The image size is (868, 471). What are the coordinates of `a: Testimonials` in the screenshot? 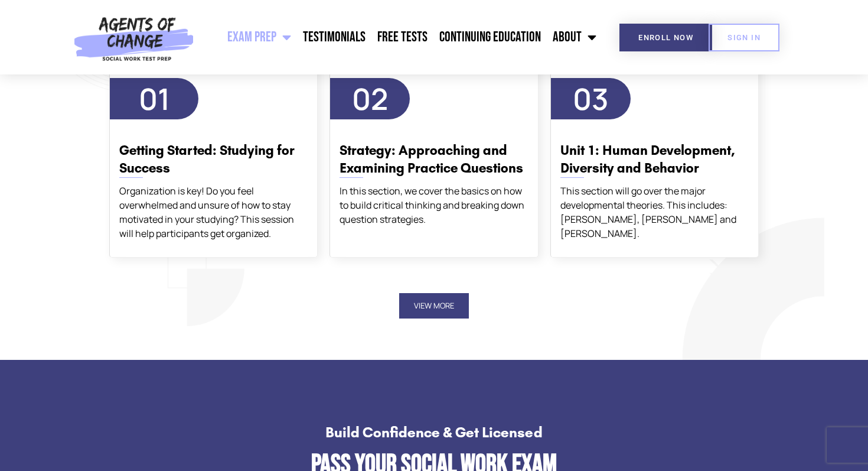 It's located at (334, 37).